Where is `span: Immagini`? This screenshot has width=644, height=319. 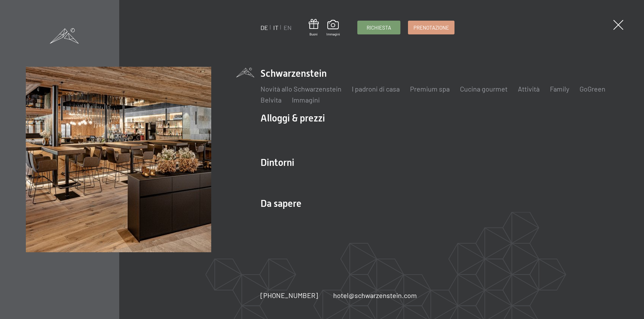 span: Immagini is located at coordinates (333, 34).